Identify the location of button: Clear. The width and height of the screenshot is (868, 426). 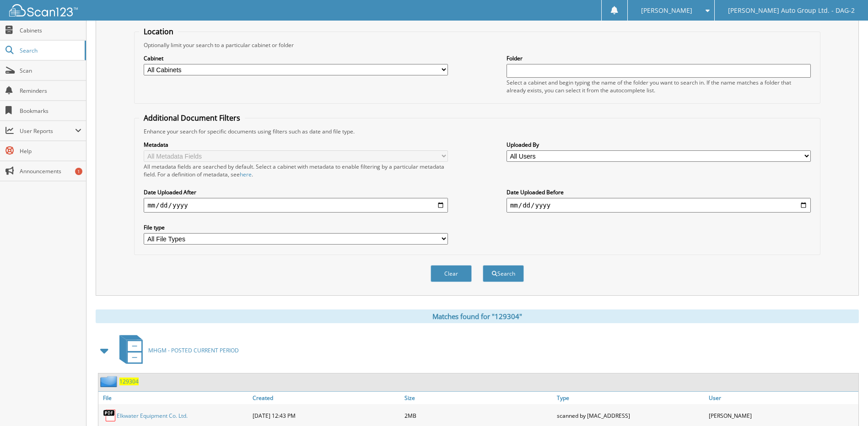
(451, 274).